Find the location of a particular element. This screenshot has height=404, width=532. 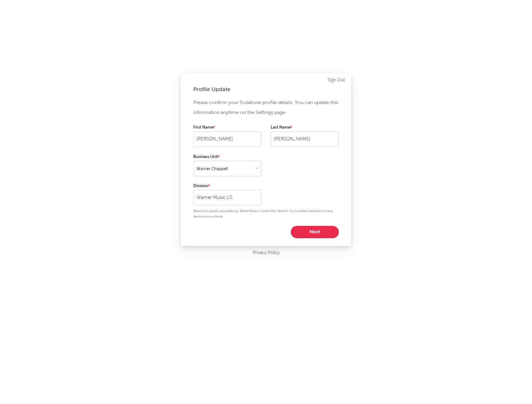

div: Profile Update is located at coordinates (266, 90).